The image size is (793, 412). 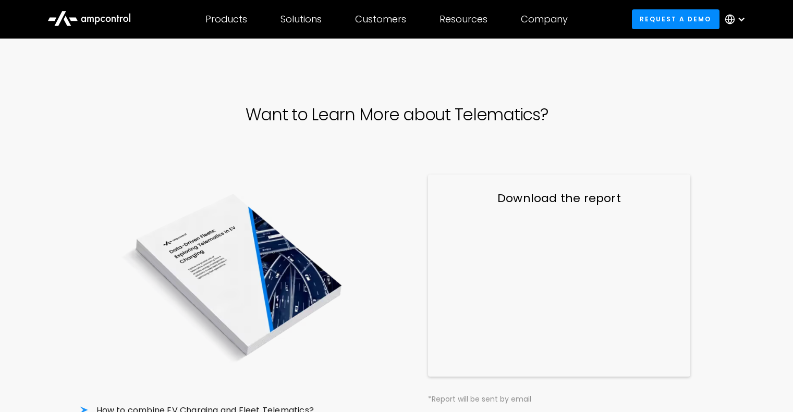 I want to click on div: Company, so click(x=544, y=19).